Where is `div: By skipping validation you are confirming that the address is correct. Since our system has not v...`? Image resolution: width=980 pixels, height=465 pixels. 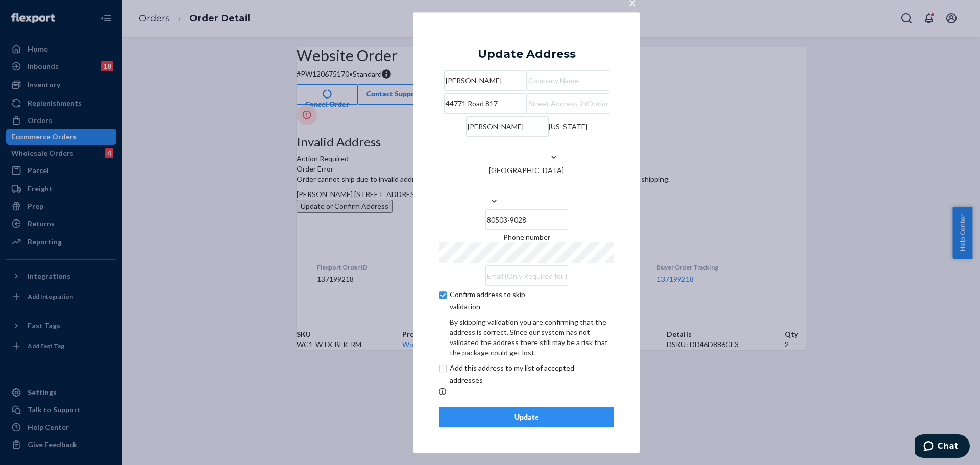
div: By skipping validation you are confirming that the address is correct. Since our system has not v... is located at coordinates (532, 337).